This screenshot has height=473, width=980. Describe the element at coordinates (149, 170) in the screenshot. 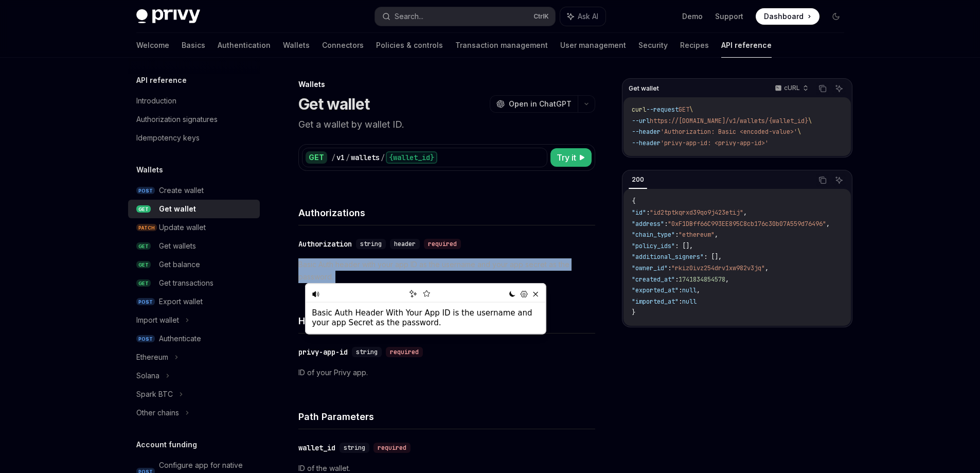

I see `h5: Wallets` at that location.